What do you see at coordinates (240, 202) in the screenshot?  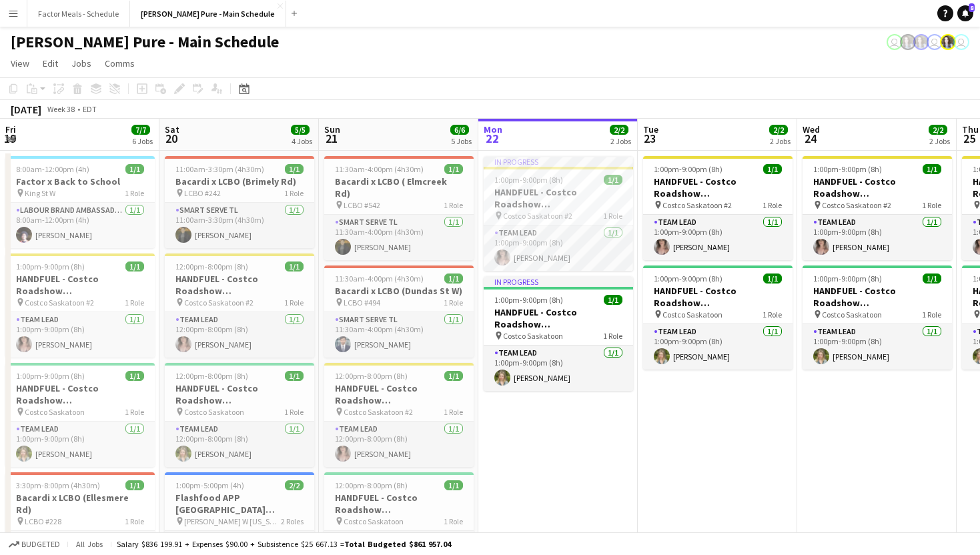 I see `app-job-card: 11:00am-3:30pm (4h30m)1/1Bacardi x LCBO (Brimely Rd) LCBO #2421 RoleSmart Serve TL1/111:00am-3:30...` at bounding box center [240, 202].